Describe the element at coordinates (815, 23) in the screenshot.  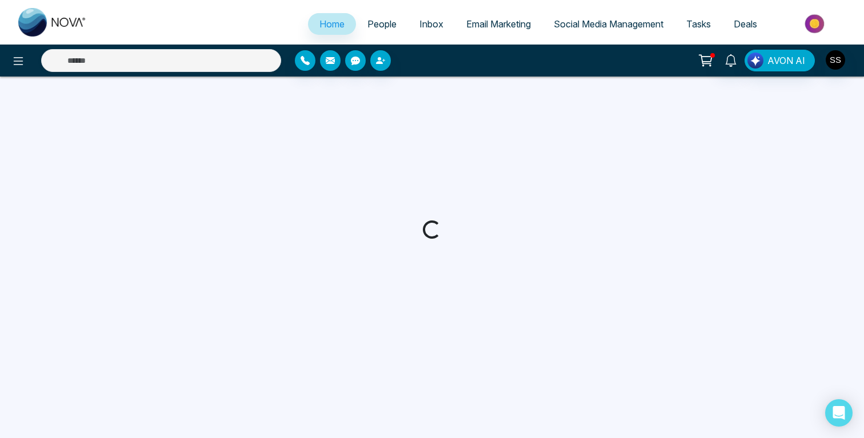
I see `img: Market-place.gif` at that location.